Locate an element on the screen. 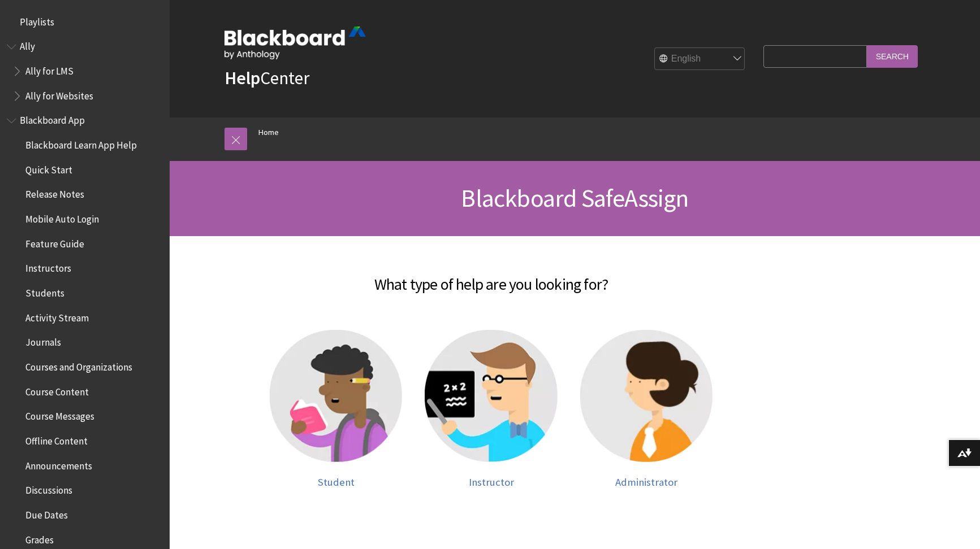 The height and width of the screenshot is (549, 980). span: Activity Stream is located at coordinates (57, 316).